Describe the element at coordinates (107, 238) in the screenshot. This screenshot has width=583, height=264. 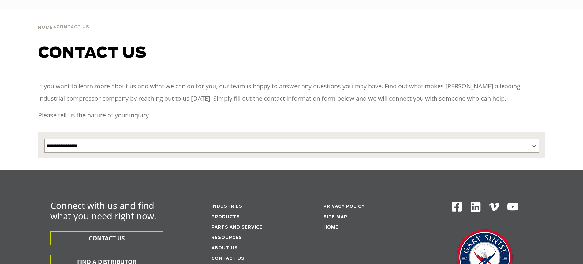
I see `button: CONTACT US` at that location.